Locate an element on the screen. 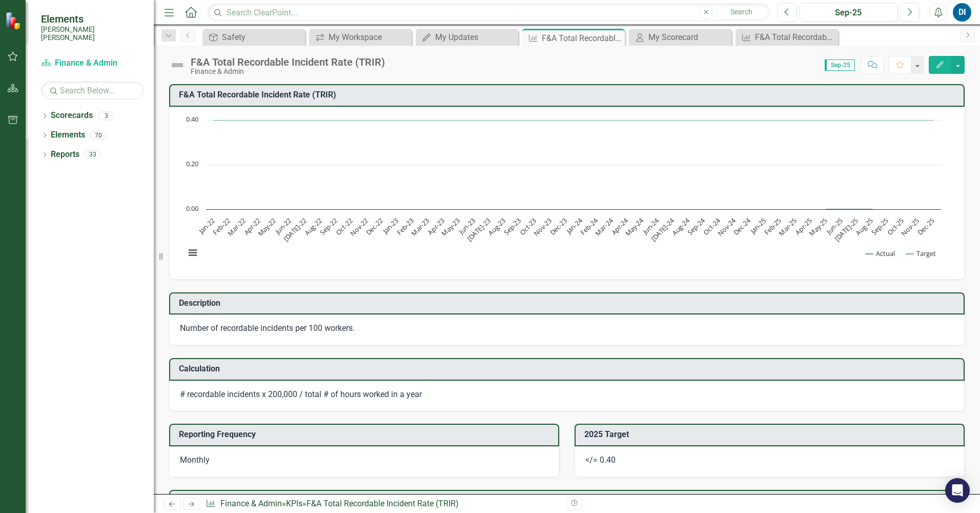  text: Mar-23 is located at coordinates (420, 227).